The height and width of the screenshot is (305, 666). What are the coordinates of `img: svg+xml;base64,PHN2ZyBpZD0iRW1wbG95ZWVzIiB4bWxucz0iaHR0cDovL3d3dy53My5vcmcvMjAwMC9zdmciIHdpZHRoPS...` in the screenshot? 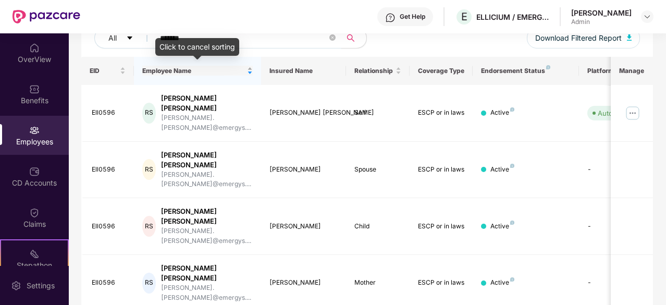 It's located at (34, 130).